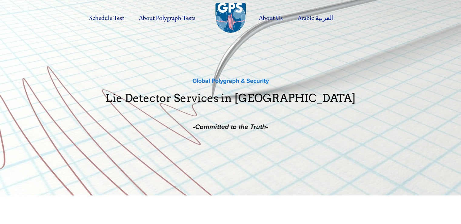 This screenshot has width=461, height=224. What do you see at coordinates (106, 18) in the screenshot?
I see `a: Schedule Test` at bounding box center [106, 18].